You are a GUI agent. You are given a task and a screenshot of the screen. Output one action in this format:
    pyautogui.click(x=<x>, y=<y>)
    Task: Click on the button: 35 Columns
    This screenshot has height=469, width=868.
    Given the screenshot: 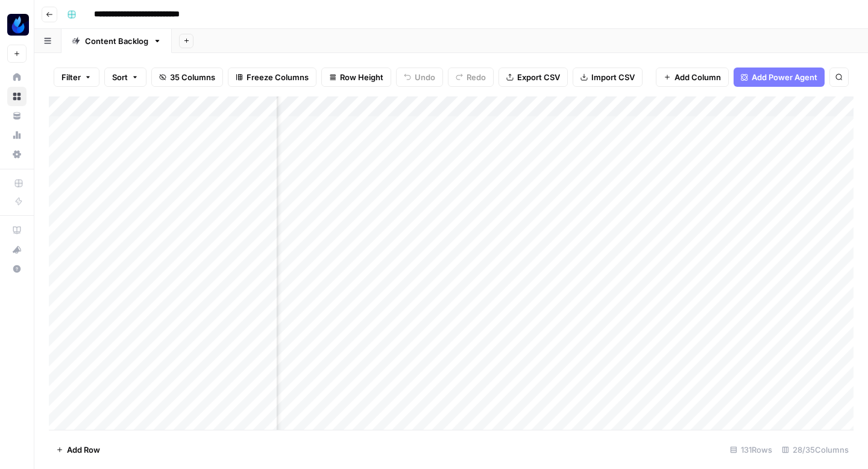 What is the action you would take?
    pyautogui.click(x=187, y=77)
    